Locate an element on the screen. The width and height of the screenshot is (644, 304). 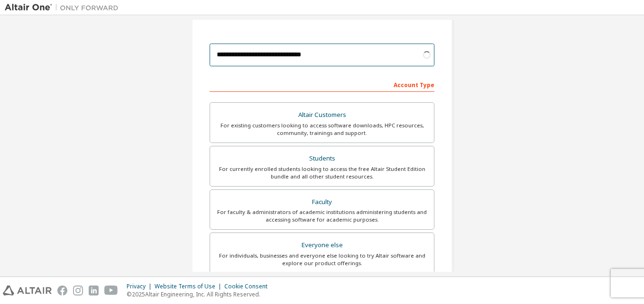
p: © 2025 Altair Engineering, Inc. All Rights Reserved. is located at coordinates (199, 294).